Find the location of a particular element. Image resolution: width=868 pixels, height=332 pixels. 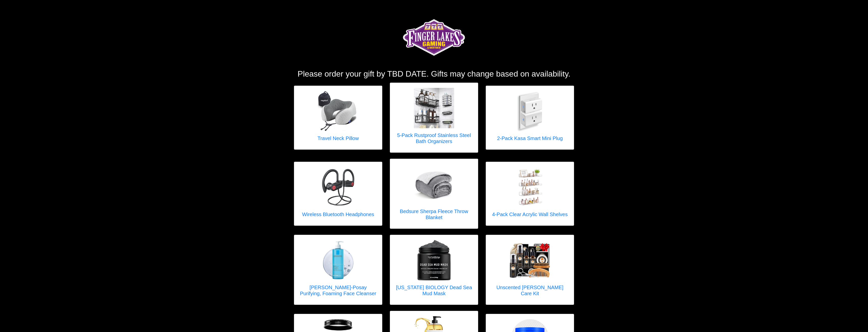

h5: Wireless Bluetooth Headphones is located at coordinates (338, 214).